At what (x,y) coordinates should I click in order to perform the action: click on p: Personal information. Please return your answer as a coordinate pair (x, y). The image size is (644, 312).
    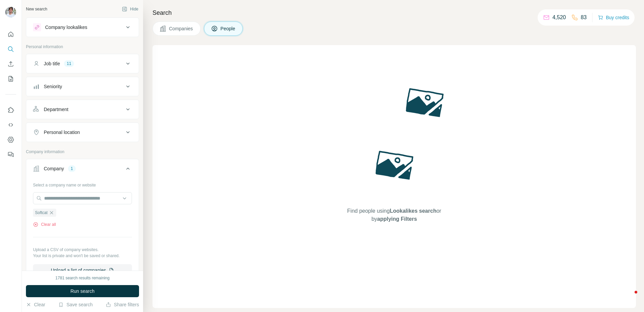
    Looking at the image, I should click on (83, 47).